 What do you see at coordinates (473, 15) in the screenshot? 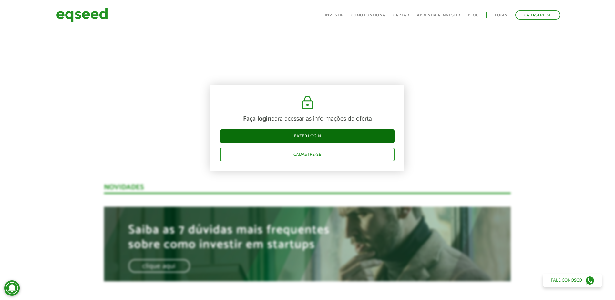
I see `a: Blog` at bounding box center [473, 15].